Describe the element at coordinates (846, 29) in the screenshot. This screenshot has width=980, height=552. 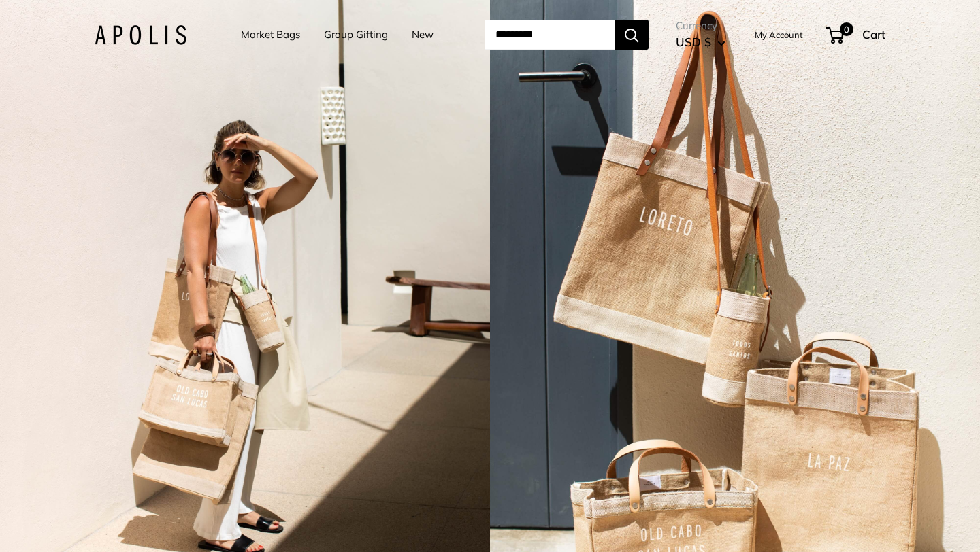
I see `span: 0` at that location.